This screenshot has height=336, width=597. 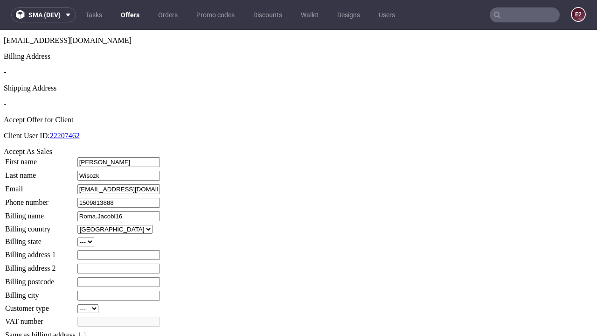 What do you see at coordinates (40, 225) in the screenshot?
I see `td: Billing address 1` at bounding box center [40, 225].